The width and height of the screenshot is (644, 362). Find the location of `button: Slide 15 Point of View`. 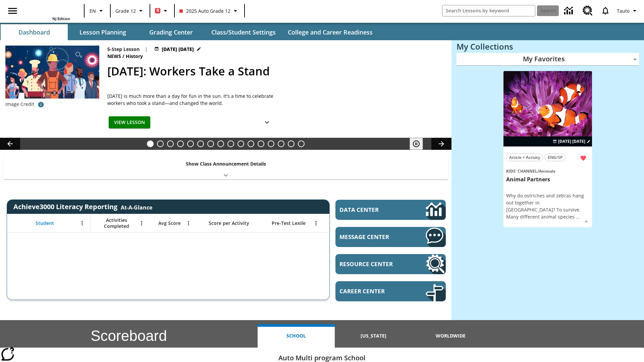

button: Slide 15 Point of View is located at coordinates (291, 144).